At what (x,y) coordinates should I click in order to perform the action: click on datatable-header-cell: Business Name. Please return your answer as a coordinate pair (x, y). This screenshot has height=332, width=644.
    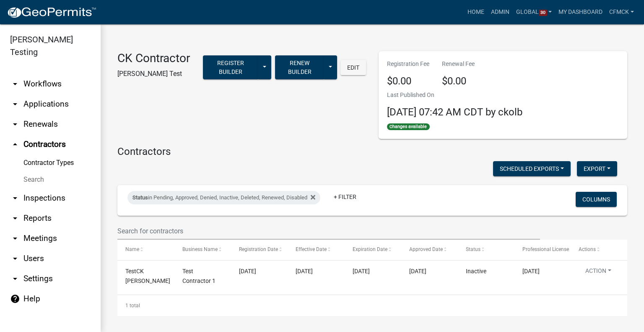
    Looking at the image, I should click on (202, 250).